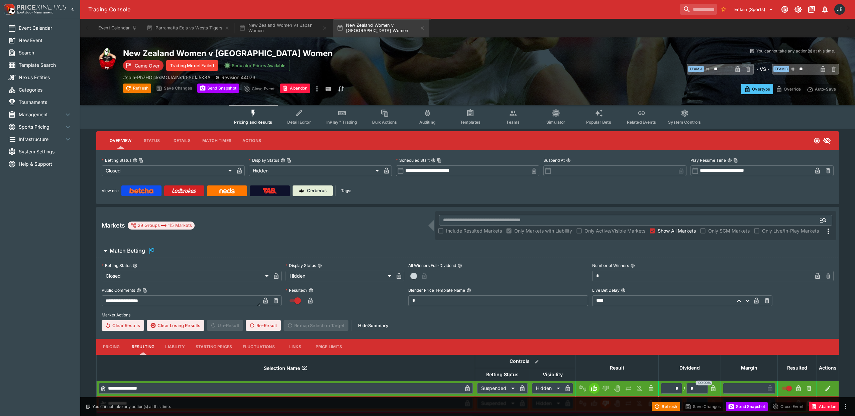  What do you see at coordinates (319, 266) in the screenshot?
I see `button: Display Status` at bounding box center [319, 266].